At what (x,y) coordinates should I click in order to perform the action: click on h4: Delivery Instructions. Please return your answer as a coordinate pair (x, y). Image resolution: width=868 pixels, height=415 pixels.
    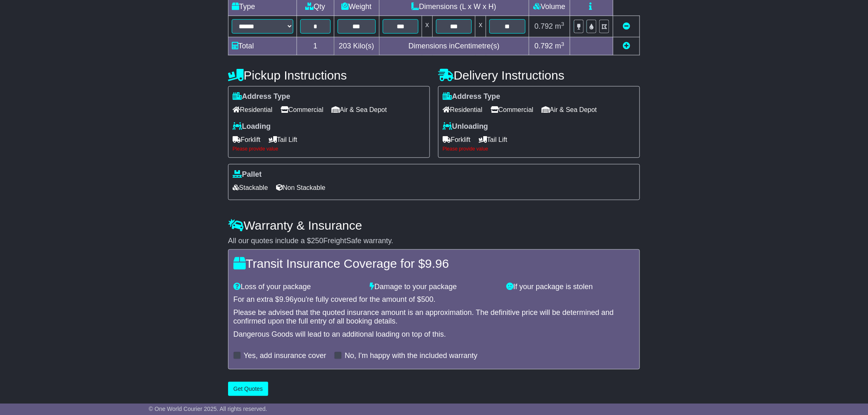
    Looking at the image, I should click on (539, 75).